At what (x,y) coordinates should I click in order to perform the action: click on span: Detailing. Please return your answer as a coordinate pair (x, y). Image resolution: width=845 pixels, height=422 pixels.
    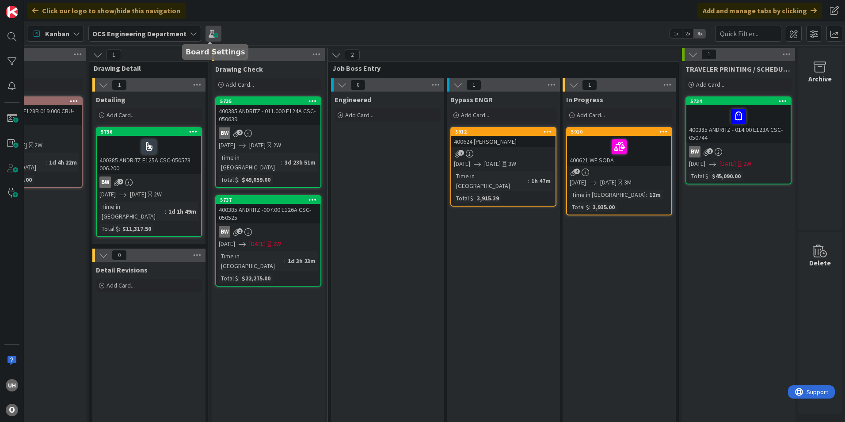
    Looking at the image, I should click on (110, 99).